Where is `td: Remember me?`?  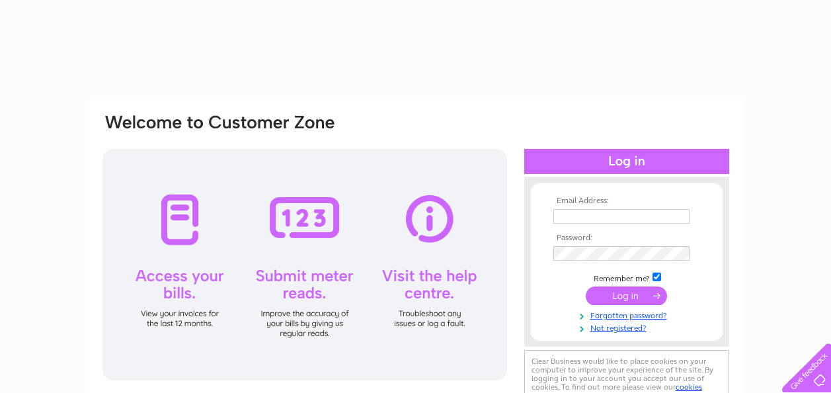
td: Remember me? is located at coordinates (627, 277).